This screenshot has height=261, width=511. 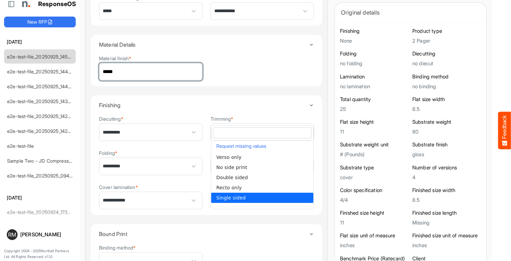 What do you see at coordinates (447, 122) in the screenshot?
I see `h6: Substrate weight` at bounding box center [447, 122].